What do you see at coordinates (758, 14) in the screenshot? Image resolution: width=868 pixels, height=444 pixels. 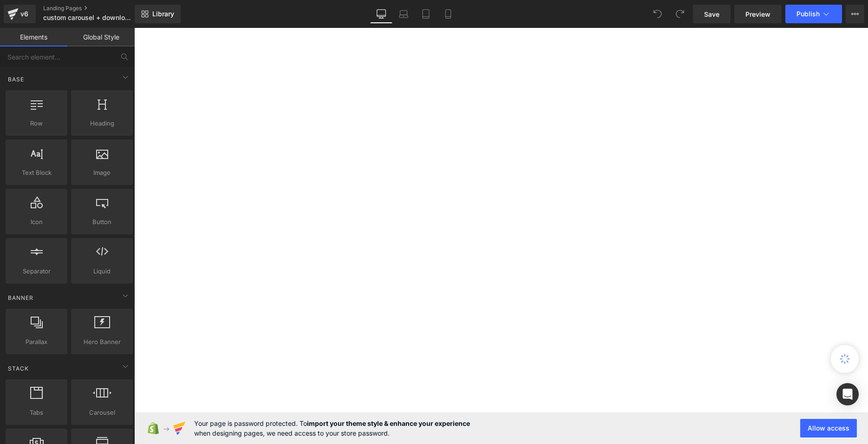 I see `span: Preview` at bounding box center [758, 14].